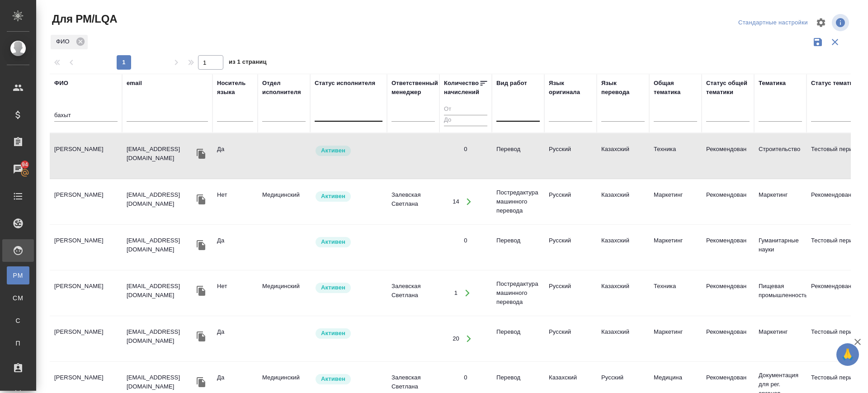  I want to click on div: Статус исполнителя, so click(345, 83).